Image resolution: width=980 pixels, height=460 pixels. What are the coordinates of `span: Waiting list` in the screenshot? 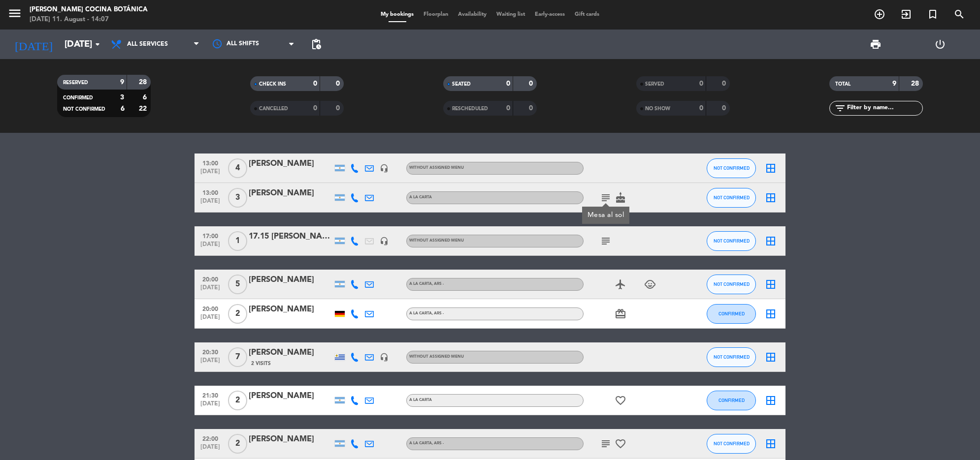 It's located at (511, 15).